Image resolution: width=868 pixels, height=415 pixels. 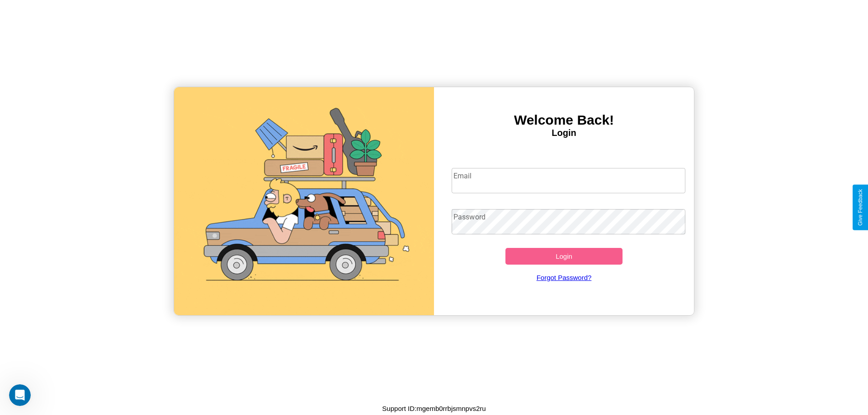 What do you see at coordinates (564, 120) in the screenshot?
I see `h3: Welcome Back!` at bounding box center [564, 120].